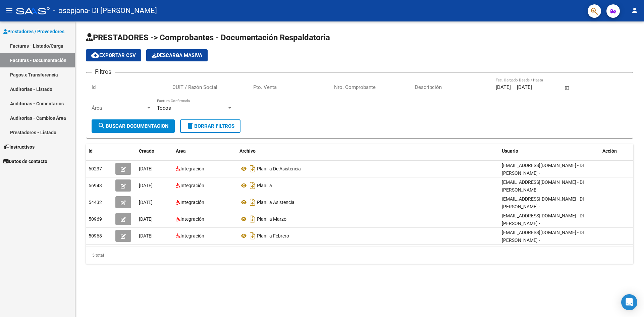  I want to click on datatable-header-cell: Archivo, so click(368, 151).